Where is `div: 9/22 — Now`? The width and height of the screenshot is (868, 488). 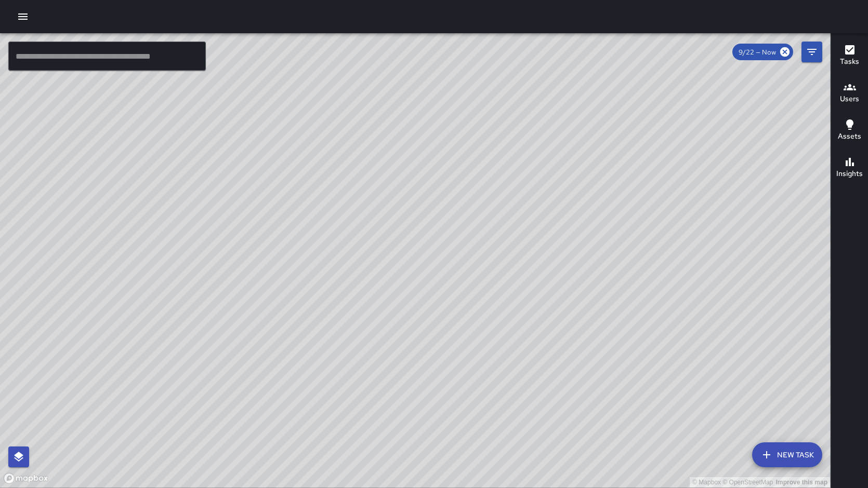 div: 9/22 — Now is located at coordinates (762, 52).